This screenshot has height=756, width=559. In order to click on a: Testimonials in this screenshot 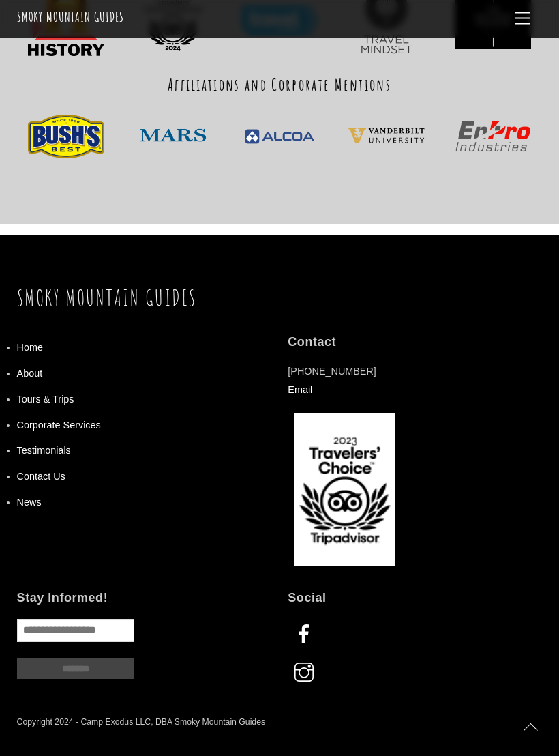, I will do `click(44, 451)`.